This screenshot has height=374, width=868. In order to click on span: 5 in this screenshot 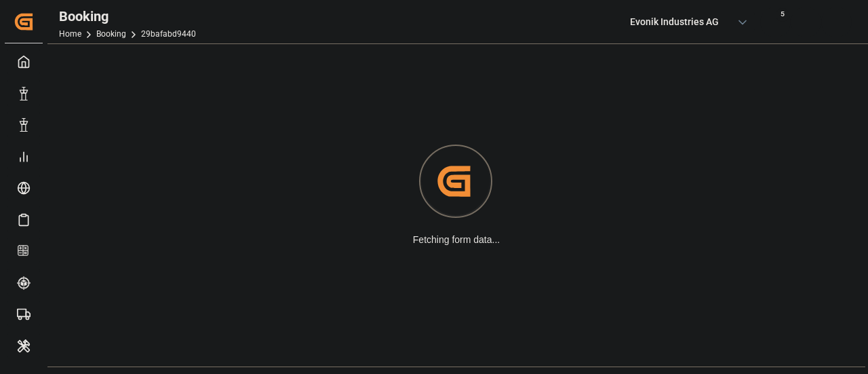, I will do `click(783, 15)`.